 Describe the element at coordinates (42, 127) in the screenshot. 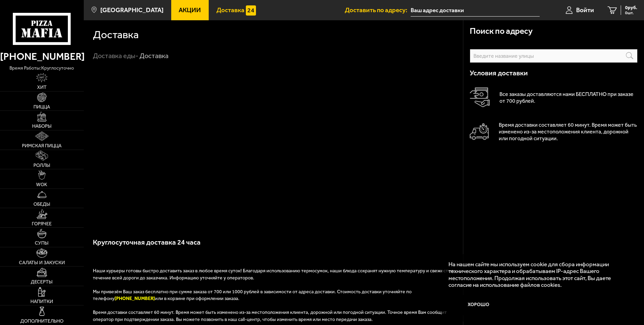

I see `span: Наборы` at that location.